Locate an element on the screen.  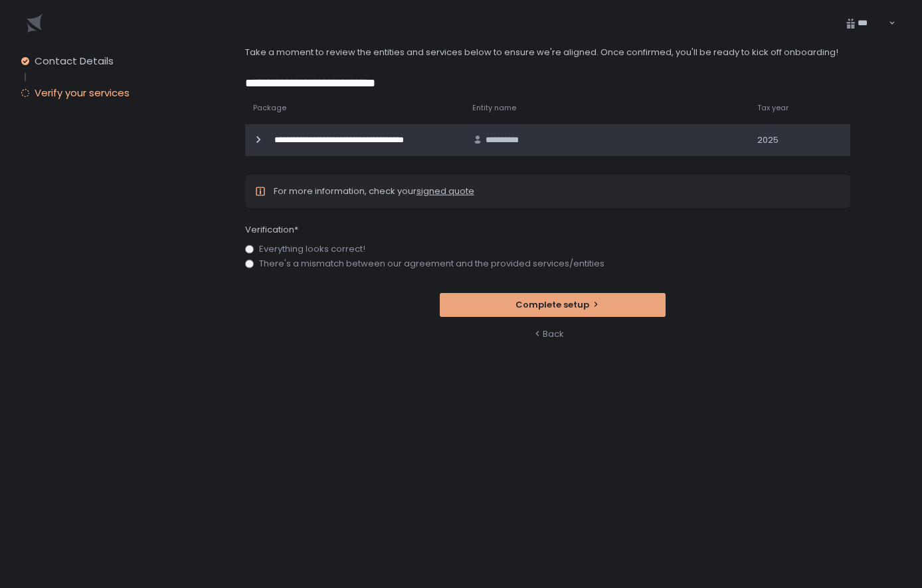
span: Verify your services is located at coordinates (82, 93).